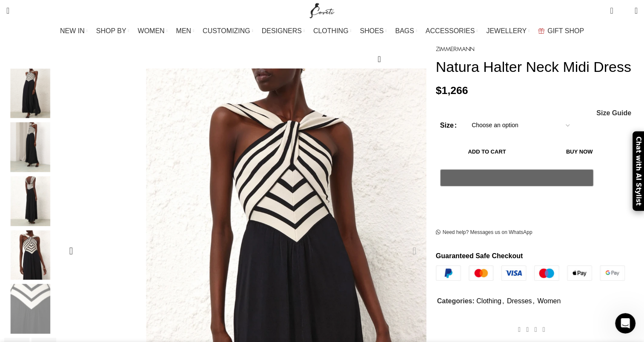  What do you see at coordinates (153, 31) in the screenshot?
I see `a: WOMEN` at bounding box center [153, 31].